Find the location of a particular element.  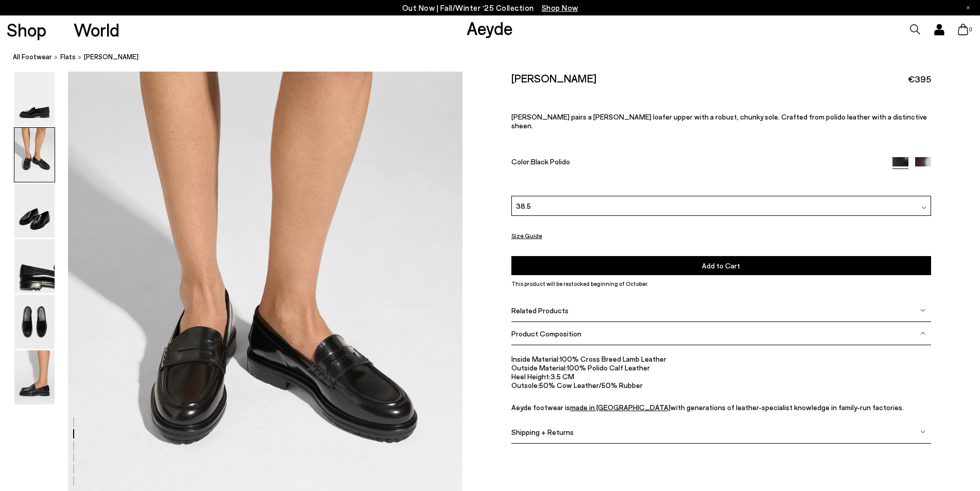

img: Leon Loafers - Image 6 is located at coordinates (35, 377).